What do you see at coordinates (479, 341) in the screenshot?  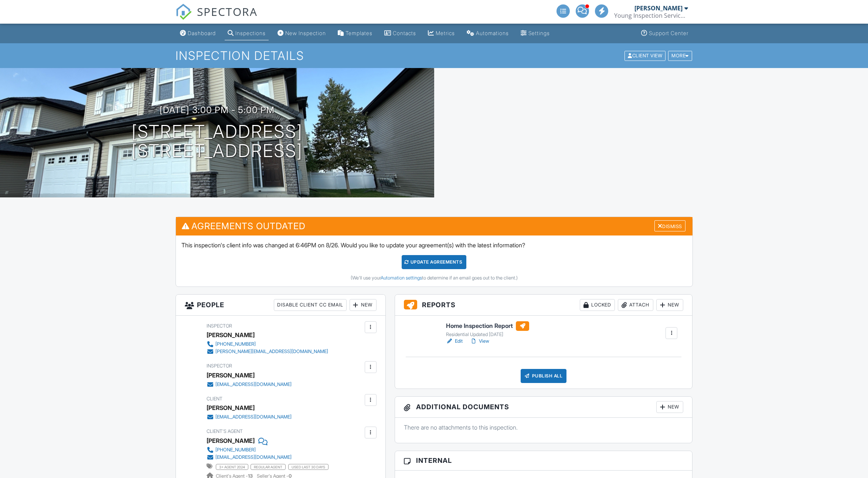 I see `a: View` at bounding box center [479, 341].